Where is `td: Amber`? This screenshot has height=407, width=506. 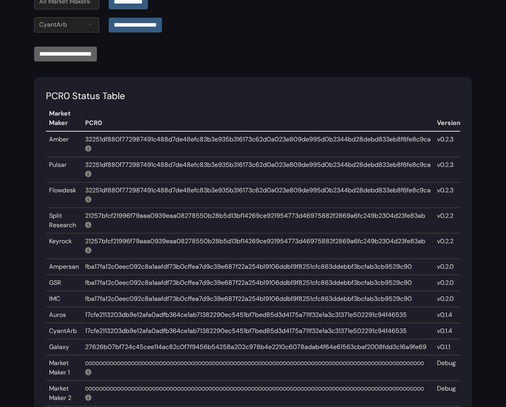
td: Amber is located at coordinates (64, 144).